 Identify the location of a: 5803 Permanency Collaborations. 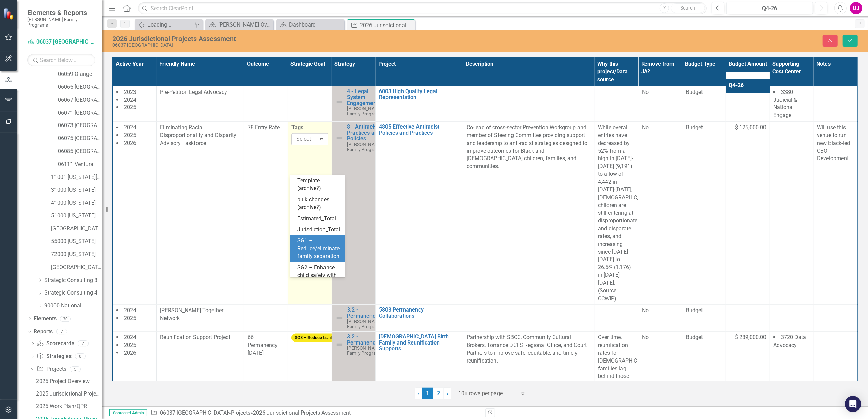
(419, 313).